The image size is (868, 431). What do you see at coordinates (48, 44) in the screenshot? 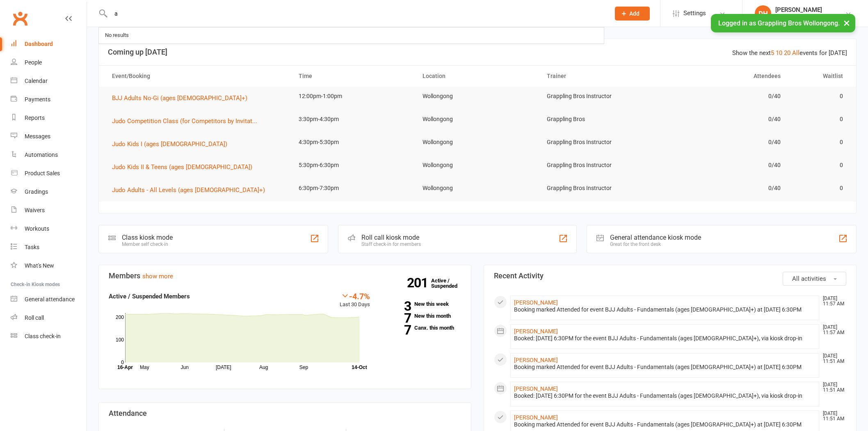
I see `a: Dashboard` at bounding box center [48, 44].